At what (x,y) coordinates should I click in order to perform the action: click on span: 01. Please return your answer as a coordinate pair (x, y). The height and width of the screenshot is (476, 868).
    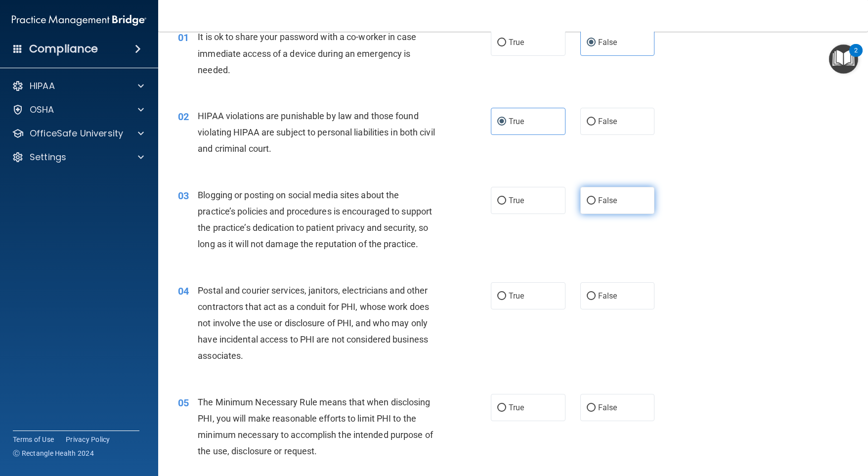
    Looking at the image, I should click on (183, 38).